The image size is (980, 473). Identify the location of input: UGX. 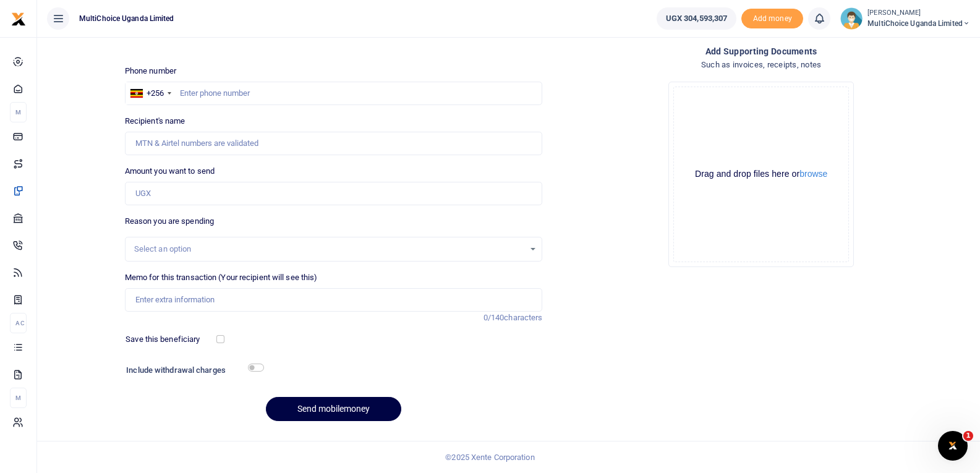
(334, 194).